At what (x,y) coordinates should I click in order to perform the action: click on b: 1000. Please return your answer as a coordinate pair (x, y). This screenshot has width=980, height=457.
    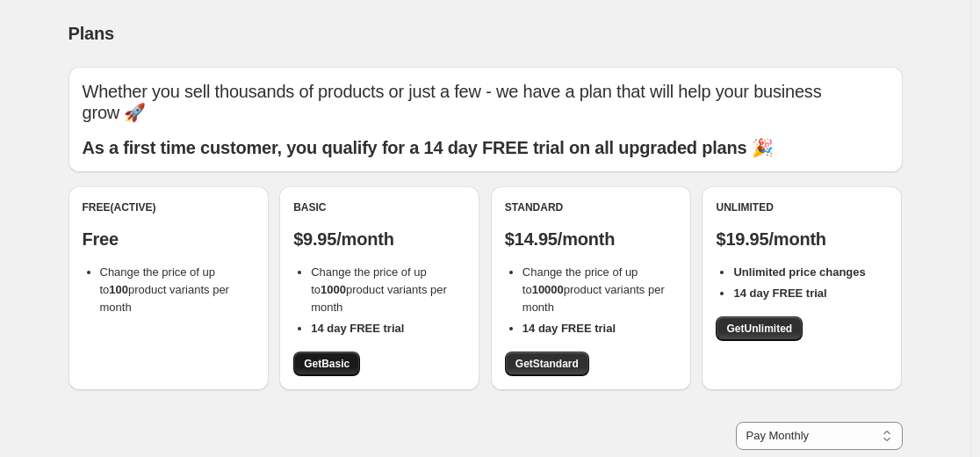
    Looking at the image, I should click on (333, 289).